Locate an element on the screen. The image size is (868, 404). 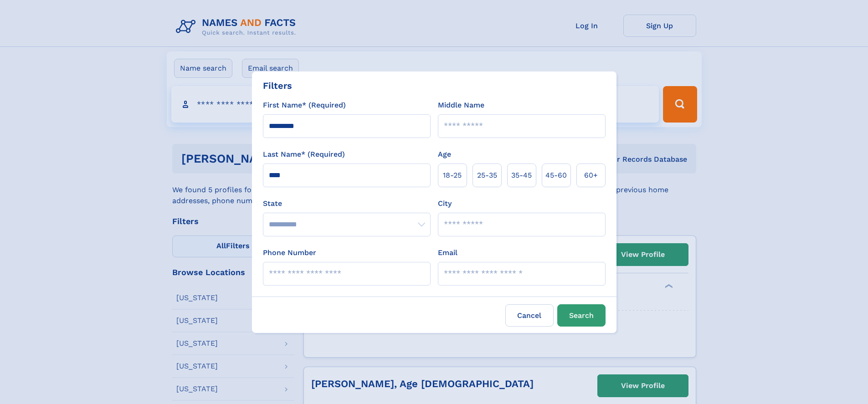
label: Email is located at coordinates (448, 253).